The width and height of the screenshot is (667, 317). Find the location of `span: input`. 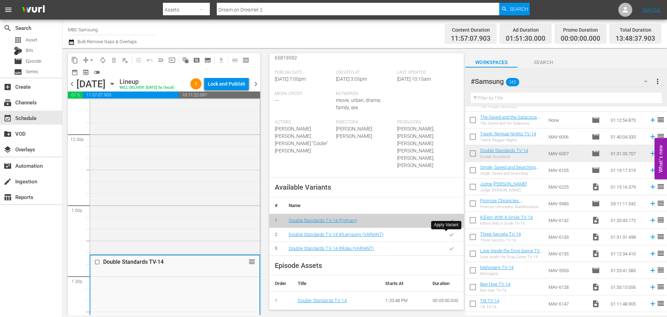

span: input is located at coordinates (172, 60).